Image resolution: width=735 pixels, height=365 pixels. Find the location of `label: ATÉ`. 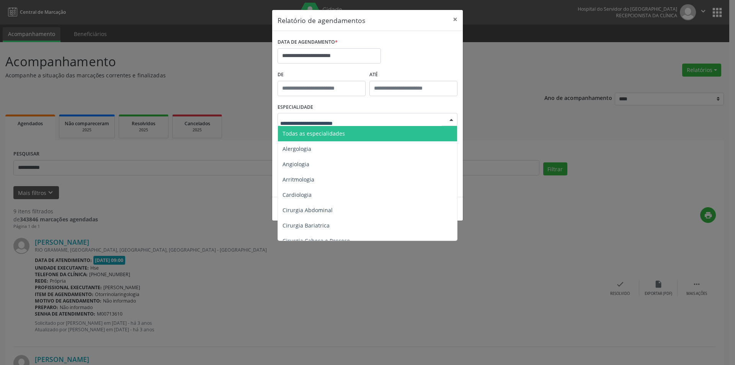

label: ATÉ is located at coordinates (414, 75).